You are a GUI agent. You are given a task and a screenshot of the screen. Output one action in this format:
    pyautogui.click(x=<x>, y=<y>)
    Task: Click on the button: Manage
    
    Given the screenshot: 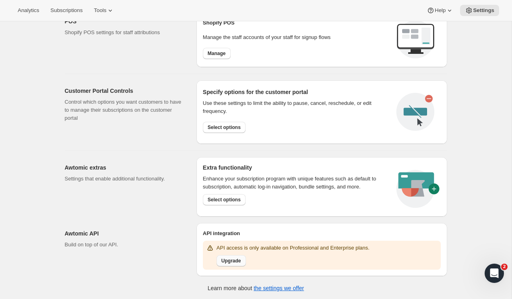 What is the action you would take?
    pyautogui.click(x=216, y=54)
    